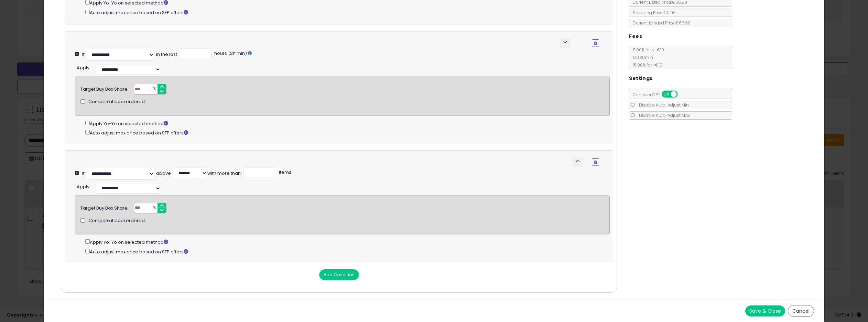 The width and height of the screenshot is (868, 322). What do you see at coordinates (801, 311) in the screenshot?
I see `button: Cancel` at bounding box center [801, 311].